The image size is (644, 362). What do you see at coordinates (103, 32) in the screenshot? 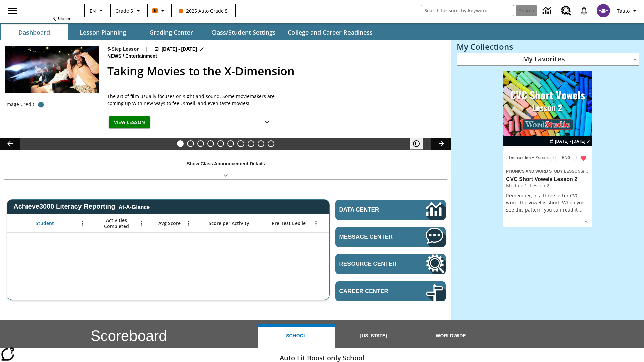
I see `button: Lesson Planning` at bounding box center [103, 32].